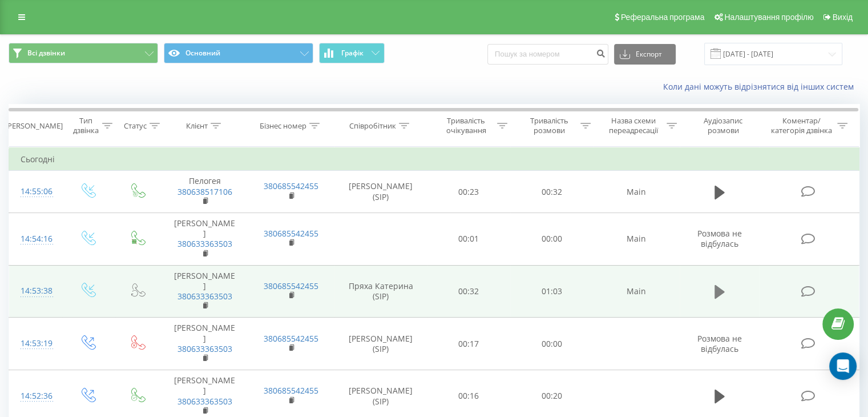  I want to click on td: 00:01, so click(469, 239).